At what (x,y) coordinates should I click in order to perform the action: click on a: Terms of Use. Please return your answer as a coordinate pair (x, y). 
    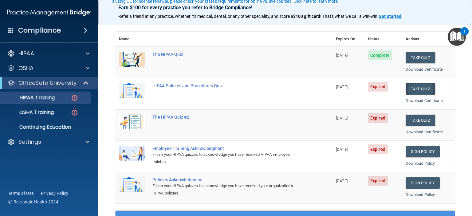
    Looking at the image, I should click on (21, 193).